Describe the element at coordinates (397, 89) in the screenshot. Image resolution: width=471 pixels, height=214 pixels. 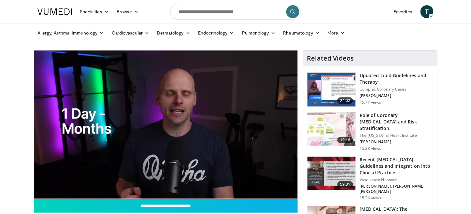
I see `p: Complex Coronary Cases` at that location.